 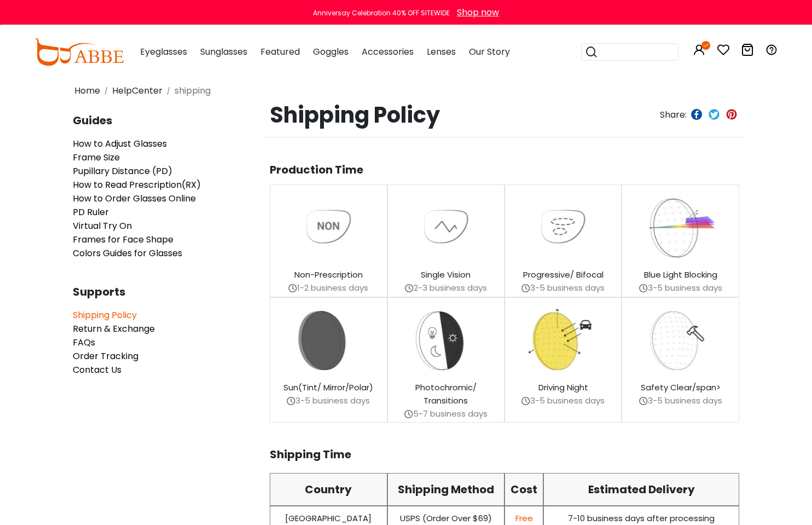 What do you see at coordinates (446, 227) in the screenshot?
I see `img: 1678259610232.svg` at bounding box center [446, 227].